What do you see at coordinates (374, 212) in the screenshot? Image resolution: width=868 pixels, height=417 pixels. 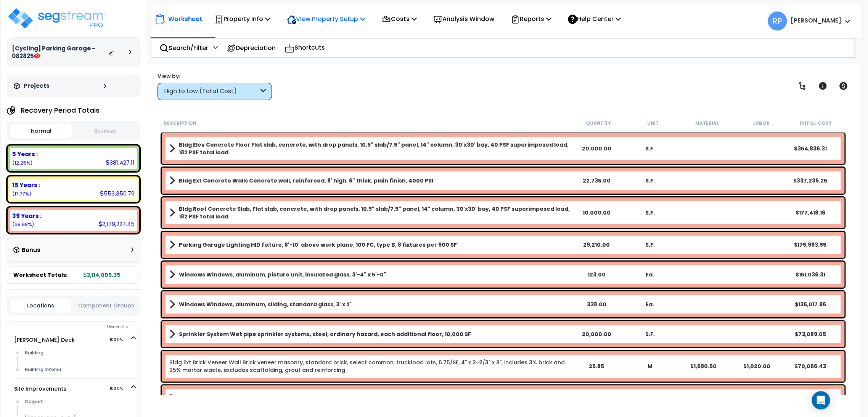 I see `b: Bldg Roof Concrete Slab, Flat slab, concrete, with drop panels, 10.5" slab/7.5" panel, 14" column...` at bounding box center [374, 212].